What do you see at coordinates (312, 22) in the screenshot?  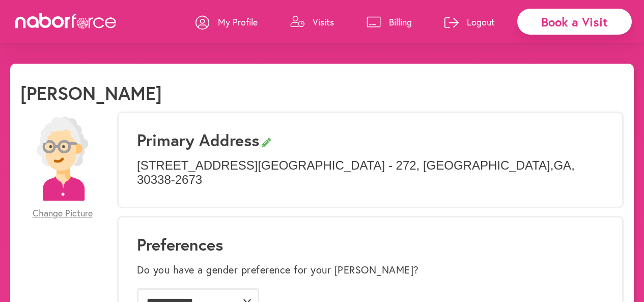 I see `a: Visits` at bounding box center [312, 22].